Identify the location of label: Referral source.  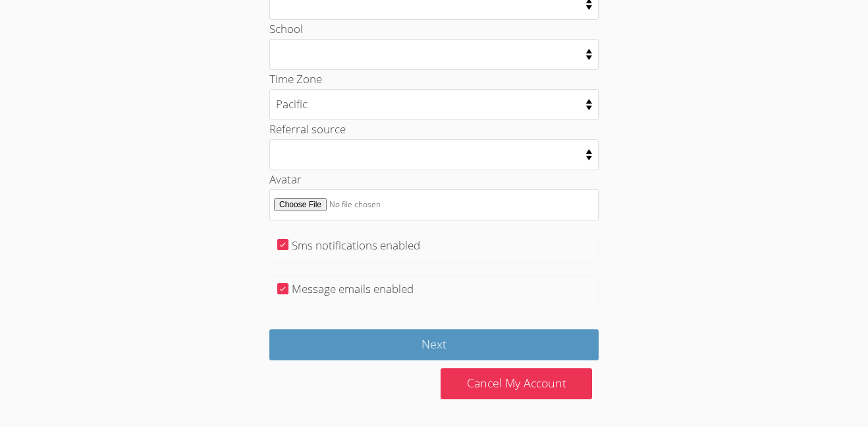
(308, 129).